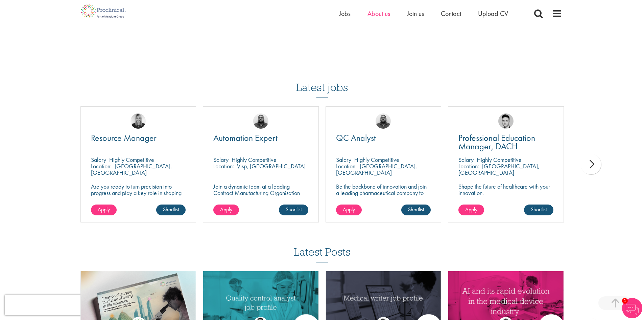 This screenshot has height=320, width=644. I want to click on a: Jobs, so click(345, 13).